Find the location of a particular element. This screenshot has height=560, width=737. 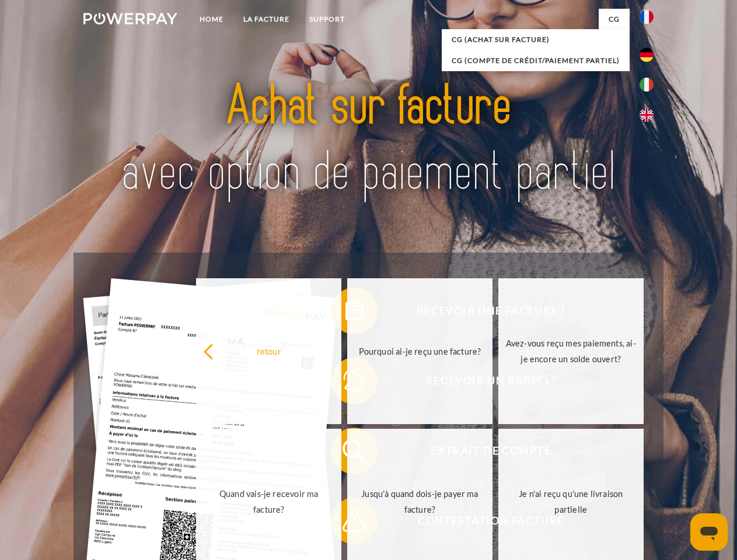

img: title-powerpay_fr.svg is located at coordinates (368, 139).